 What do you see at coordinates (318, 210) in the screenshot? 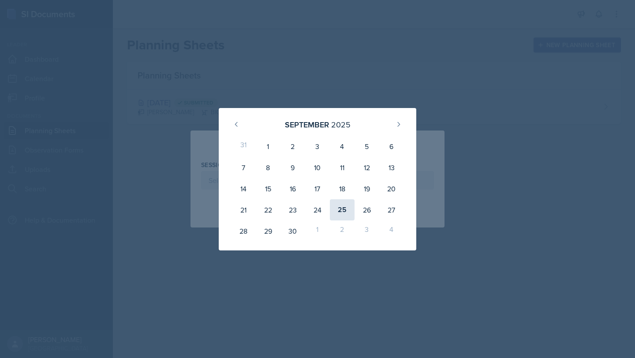
I see `div: 24` at bounding box center [318, 210].